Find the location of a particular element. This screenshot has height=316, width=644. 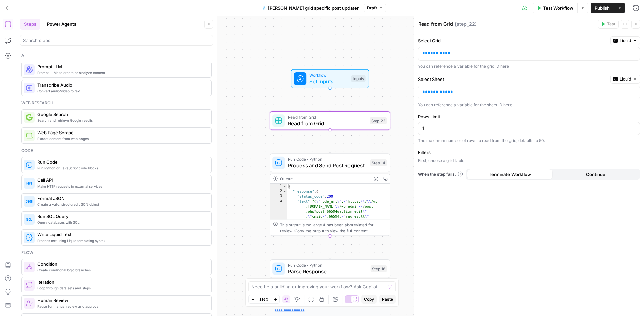

span: Loop through data sets and steps is located at coordinates (121, 288).